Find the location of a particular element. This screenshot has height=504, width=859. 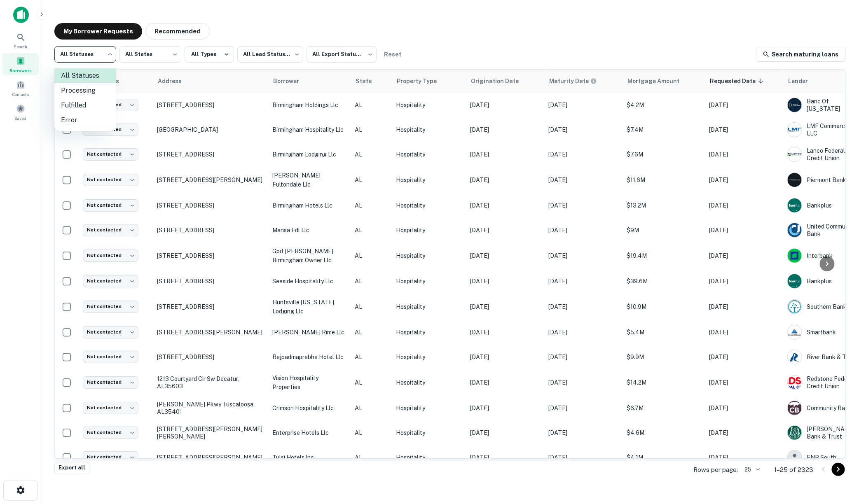

li: Error is located at coordinates (85, 120).